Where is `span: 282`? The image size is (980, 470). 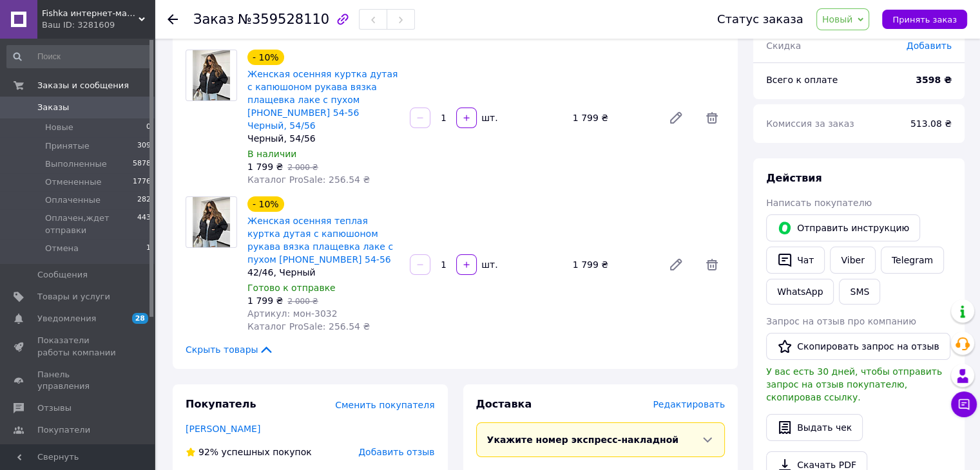 span: 282 is located at coordinates (143, 200).